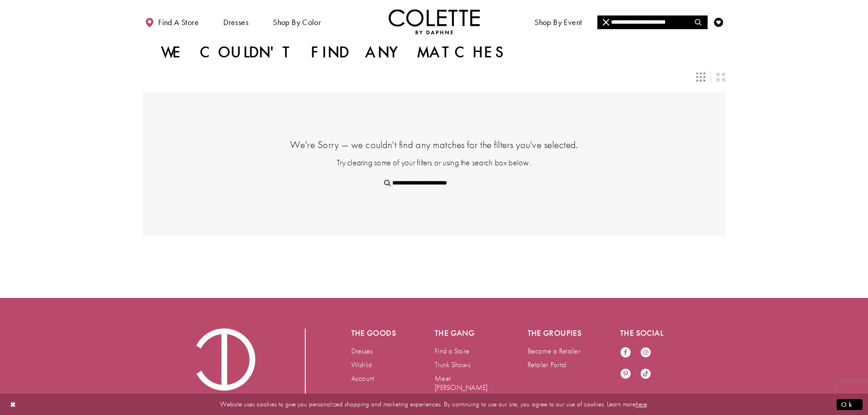 The height and width of the screenshot is (415, 868). I want to click on a: Wishlist, so click(362, 365).